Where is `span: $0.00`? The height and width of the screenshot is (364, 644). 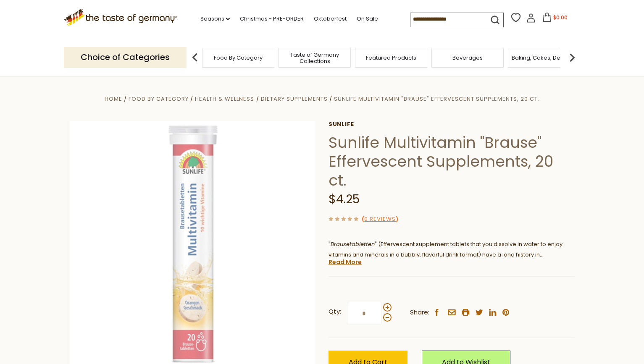
span: $0.00 is located at coordinates (560, 17).